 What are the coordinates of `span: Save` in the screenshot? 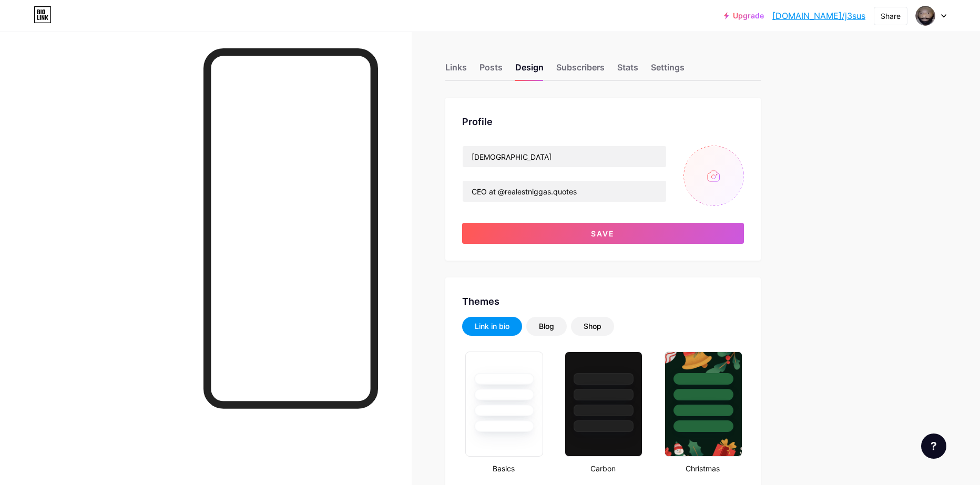 It's located at (603, 233).